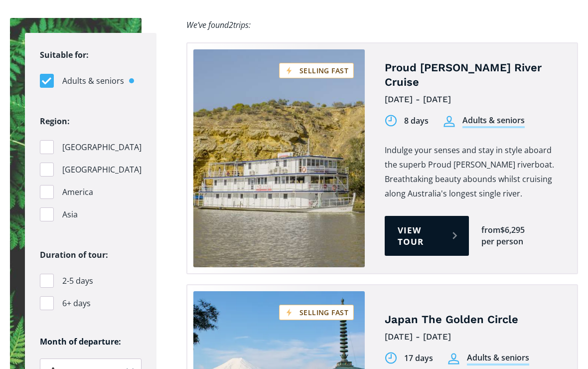 This screenshot has width=588, height=369. What do you see at coordinates (54, 121) in the screenshot?
I see `legend: Region:` at bounding box center [54, 121].